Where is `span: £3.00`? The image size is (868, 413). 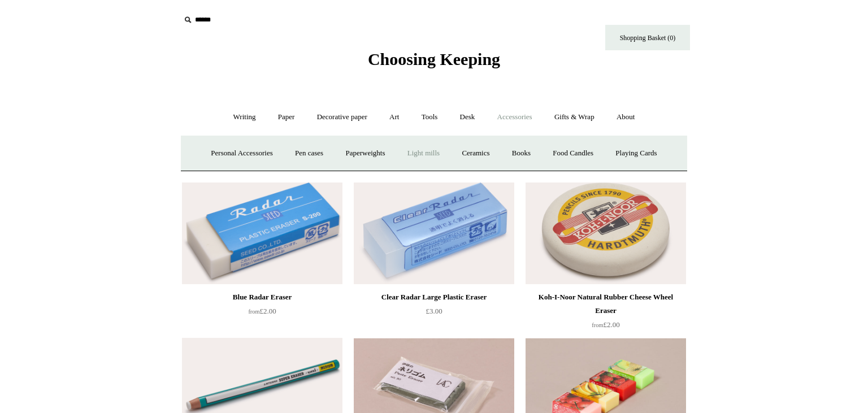 span: £3.00 is located at coordinates (433, 311).